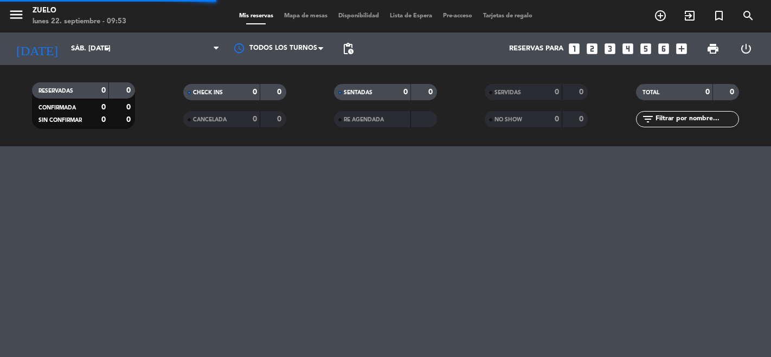  Describe the element at coordinates (16, 16) in the screenshot. I see `button: menu` at that location.